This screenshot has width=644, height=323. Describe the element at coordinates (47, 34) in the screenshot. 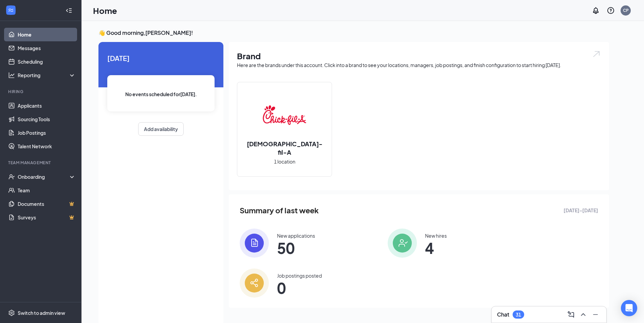

I see `a: Home` at that location.